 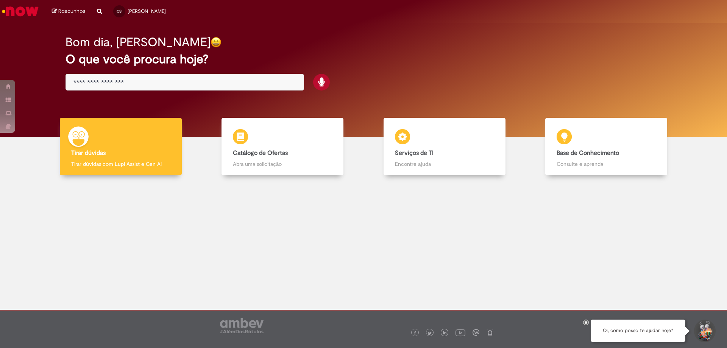 What do you see at coordinates (121, 164) in the screenshot?
I see `p: Tirar dúvidas com Lupi Assist e Gen Ai` at bounding box center [121, 164].